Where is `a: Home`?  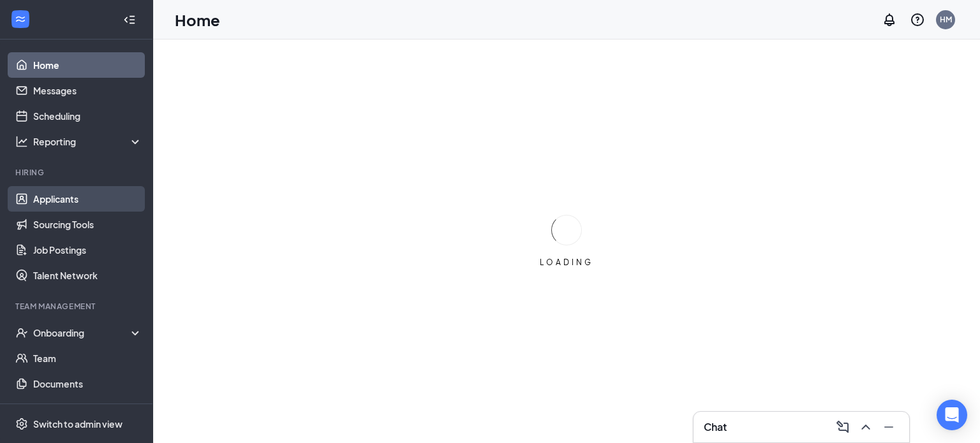
a: Home is located at coordinates (88, 65).